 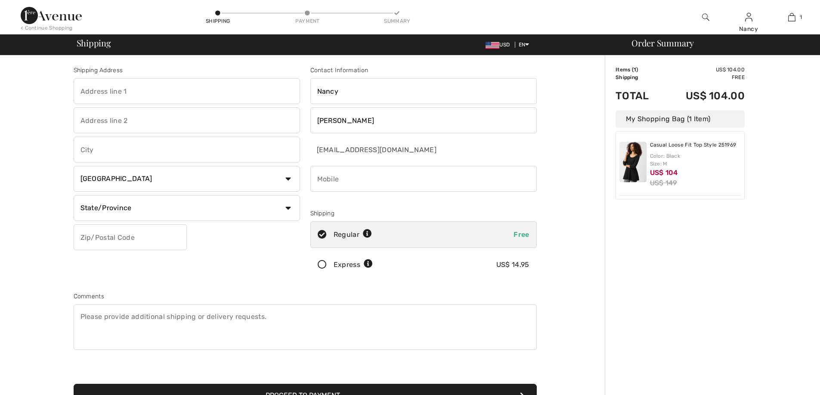 I want to click on div: Nancy, so click(x=748, y=29).